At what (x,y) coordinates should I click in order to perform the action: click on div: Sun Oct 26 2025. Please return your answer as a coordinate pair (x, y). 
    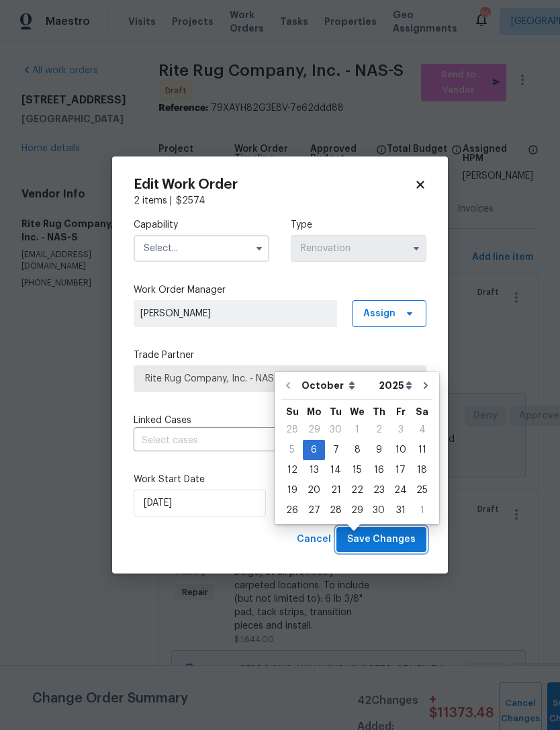
    Looking at the image, I should click on (292, 510).